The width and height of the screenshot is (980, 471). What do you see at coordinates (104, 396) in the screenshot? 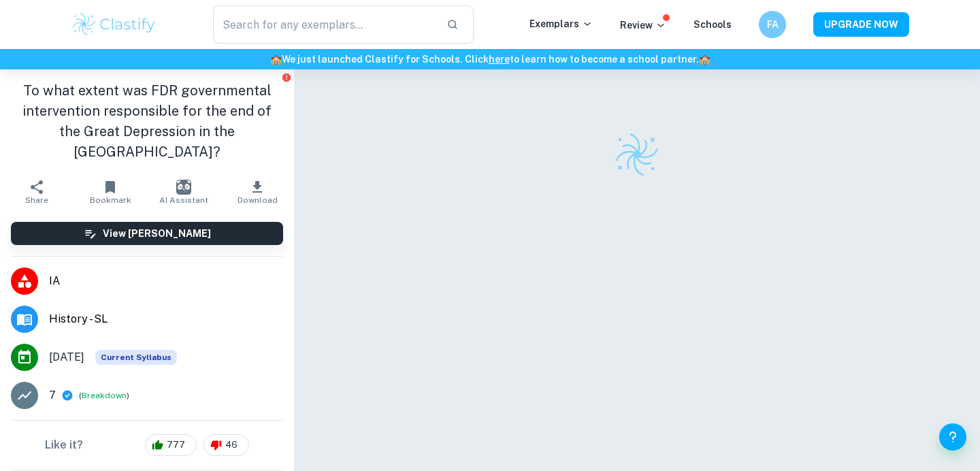
I see `button: Breakdown` at bounding box center [104, 396].